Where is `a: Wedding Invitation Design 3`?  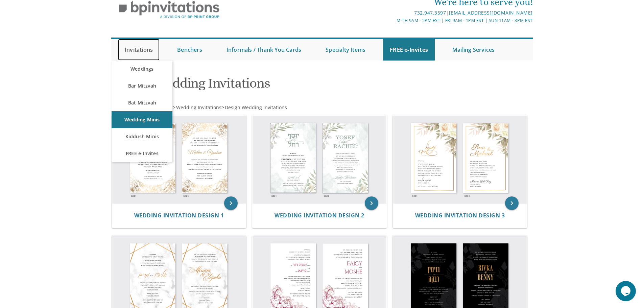 a: Wedding Invitation Design 3 is located at coordinates (460, 215).